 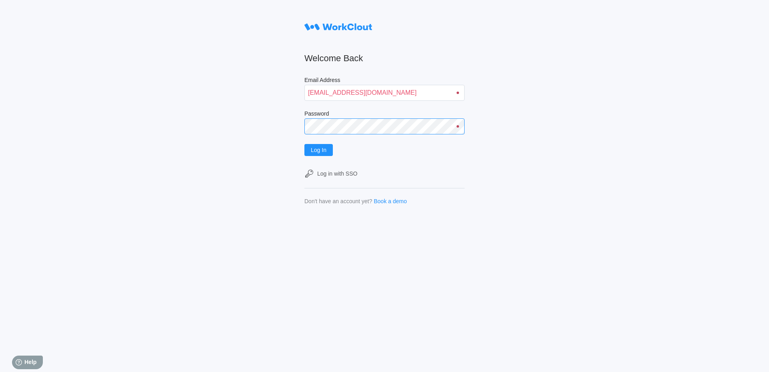 What do you see at coordinates (338, 201) in the screenshot?
I see `div: Don't have an account yet?` at bounding box center [338, 201].